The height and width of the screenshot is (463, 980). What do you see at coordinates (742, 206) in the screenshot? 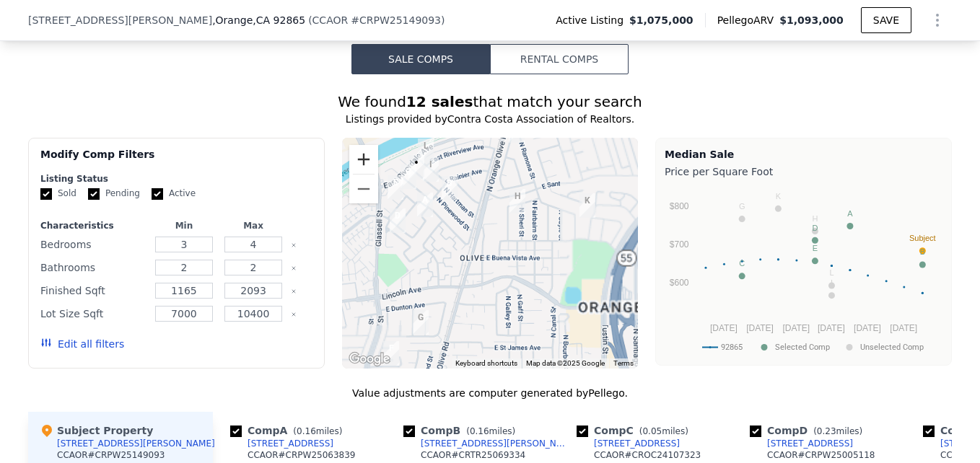
I see `text: G` at bounding box center [742, 206].